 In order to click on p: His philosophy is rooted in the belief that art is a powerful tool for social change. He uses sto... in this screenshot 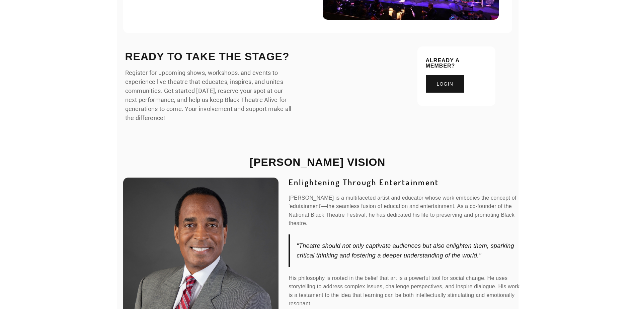, I will do `click(405, 291)`.